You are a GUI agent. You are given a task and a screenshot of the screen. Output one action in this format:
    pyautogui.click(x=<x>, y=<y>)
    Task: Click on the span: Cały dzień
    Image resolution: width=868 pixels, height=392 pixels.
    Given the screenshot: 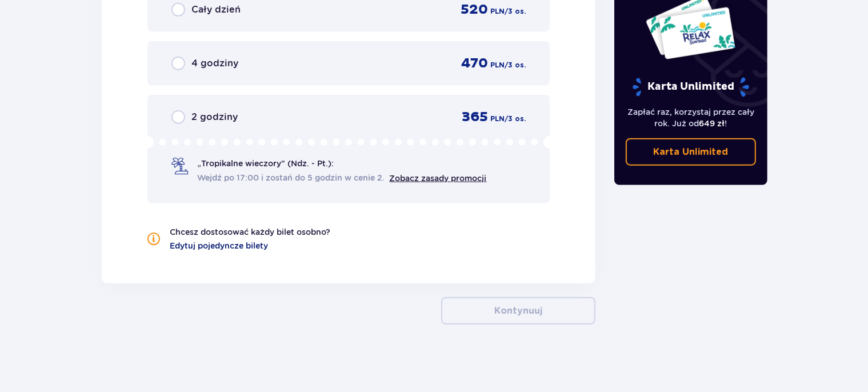 What is the action you would take?
    pyautogui.click(x=216, y=10)
    